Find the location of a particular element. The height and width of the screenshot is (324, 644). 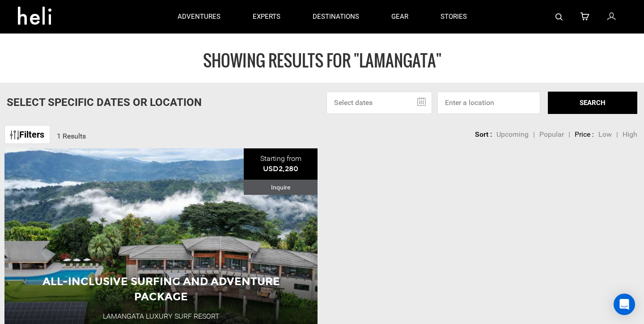

li: Sort : is located at coordinates (483, 134).